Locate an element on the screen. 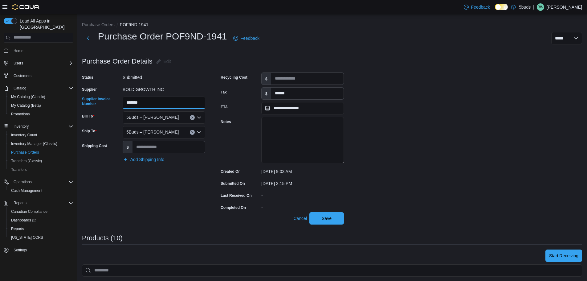  div: Ryan White is located at coordinates (540, 7).